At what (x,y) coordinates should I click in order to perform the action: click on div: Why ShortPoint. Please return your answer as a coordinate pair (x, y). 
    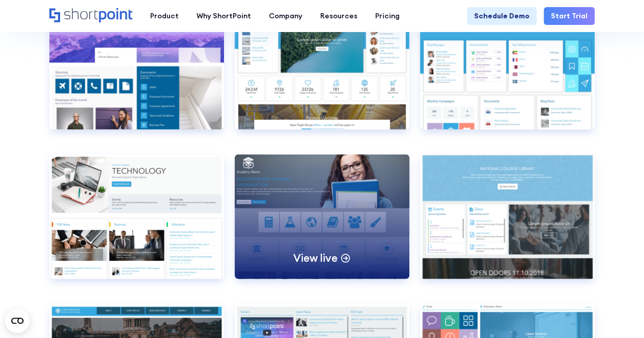
    Looking at the image, I should click on (224, 16).